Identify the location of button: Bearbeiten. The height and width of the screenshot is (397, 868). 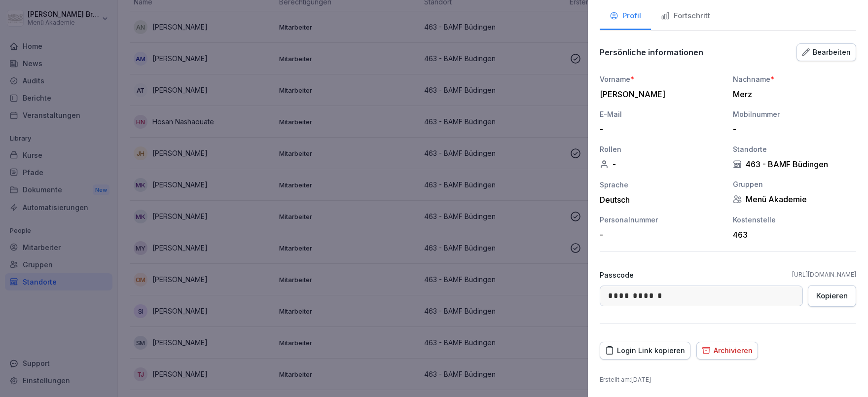
(826, 52).